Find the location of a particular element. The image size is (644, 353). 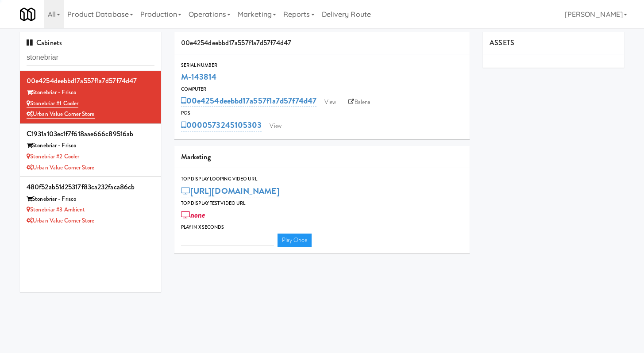

li: c1931a103ec1f7f618aae666c89516abStonebriar - Frisco Stonebriar #2 CoolerUrban Value Corner Store is located at coordinates (90, 151).